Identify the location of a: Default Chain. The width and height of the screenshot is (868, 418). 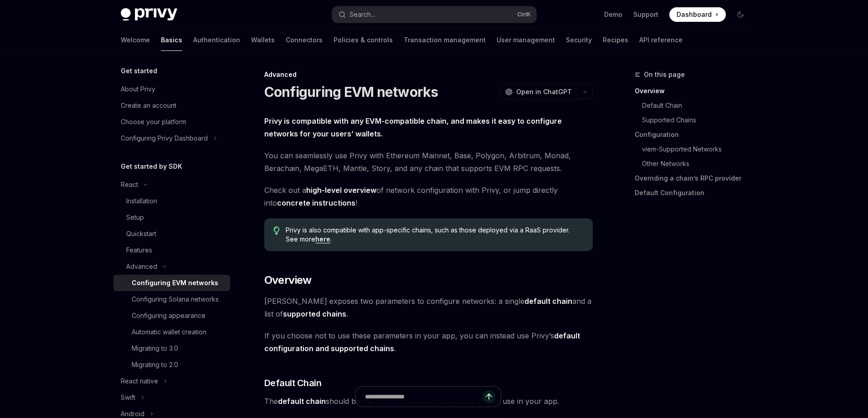
(694, 105).